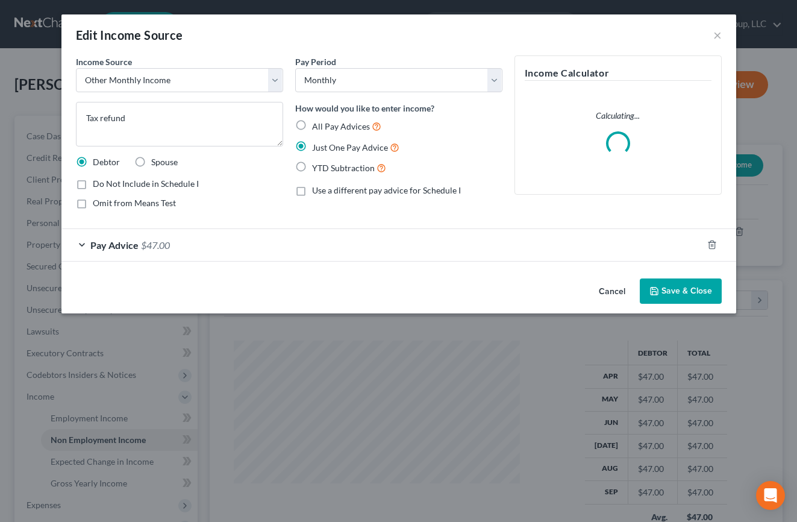 Image resolution: width=797 pixels, height=522 pixels. Describe the element at coordinates (344, 168) in the screenshot. I see `span: YTD Subtraction` at that location.